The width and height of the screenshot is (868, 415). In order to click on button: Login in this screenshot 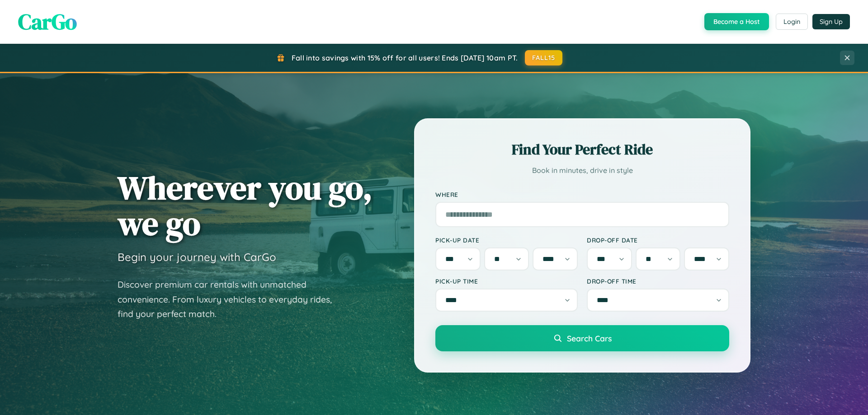, I will do `click(792, 21)`.